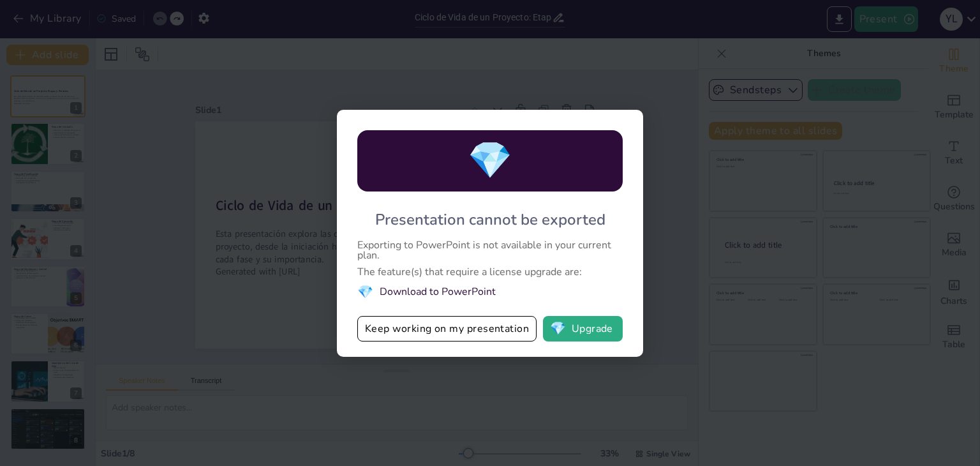 The height and width of the screenshot is (466, 980). I want to click on div: The feature(s) that require a license upgrade are:, so click(490, 272).